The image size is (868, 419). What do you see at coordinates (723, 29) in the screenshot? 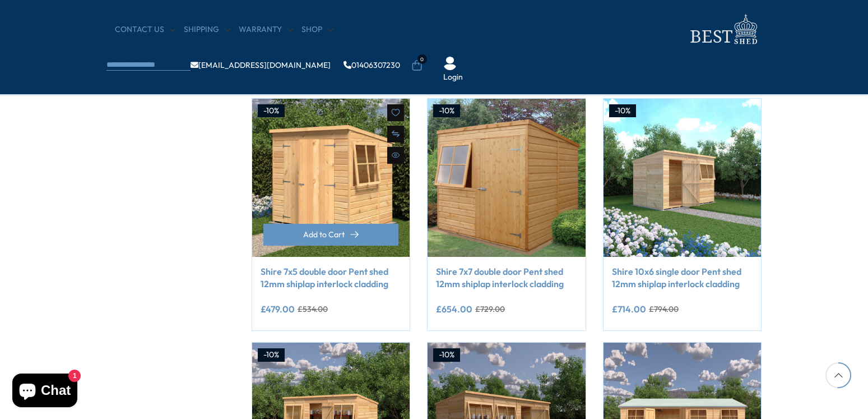
I see `img: logo` at bounding box center [723, 29].